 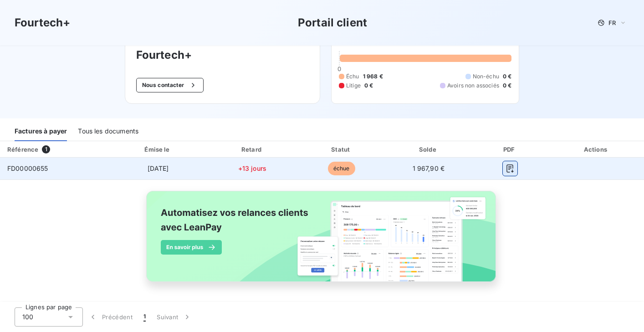 I want to click on button: 1, so click(x=144, y=317).